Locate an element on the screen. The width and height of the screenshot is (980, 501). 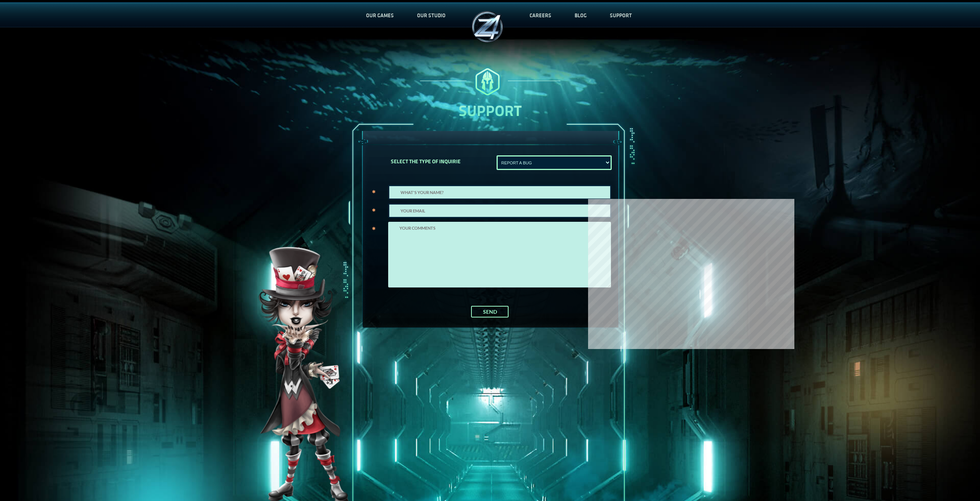
label: SELECT THE TYPE OF INQUIRIE is located at coordinates (426, 161).